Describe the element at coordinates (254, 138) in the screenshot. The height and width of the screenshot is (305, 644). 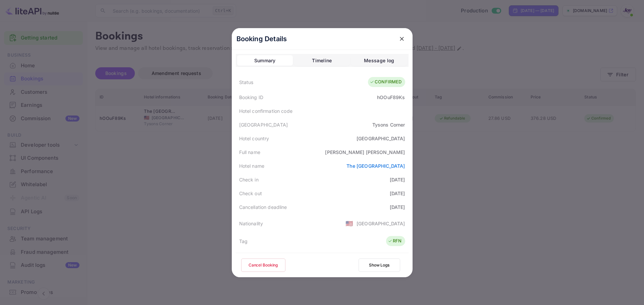
I see `div: Hotel country` at that location.